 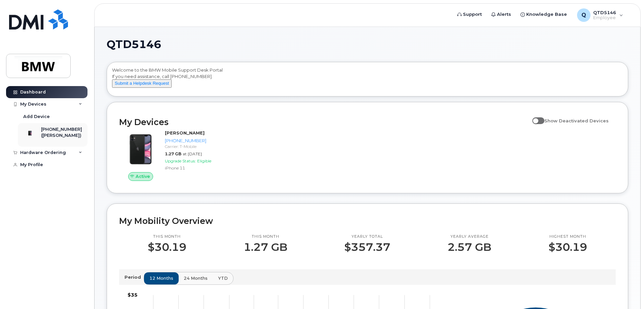 What do you see at coordinates (142, 83) in the screenshot?
I see `button: Submit a Helpdesk Request` at bounding box center [142, 83].